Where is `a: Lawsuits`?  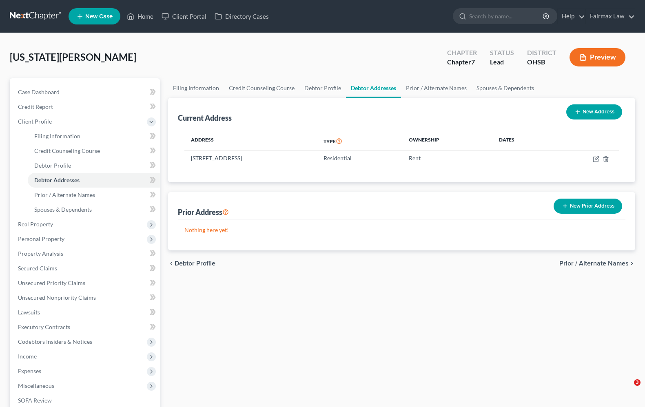 a: Lawsuits is located at coordinates (86, 313).